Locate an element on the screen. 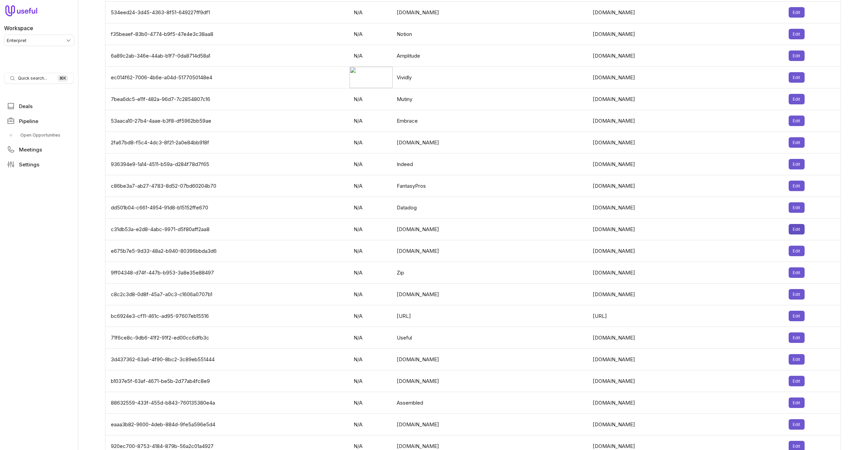  td: c86be3a7-ab27-4783-8d52-07bd60204b70 is located at coordinates (227, 186).